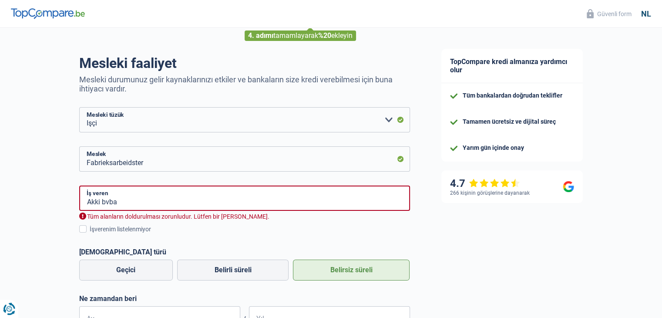  I want to click on font: Mesleki faaliyet, so click(128, 63).